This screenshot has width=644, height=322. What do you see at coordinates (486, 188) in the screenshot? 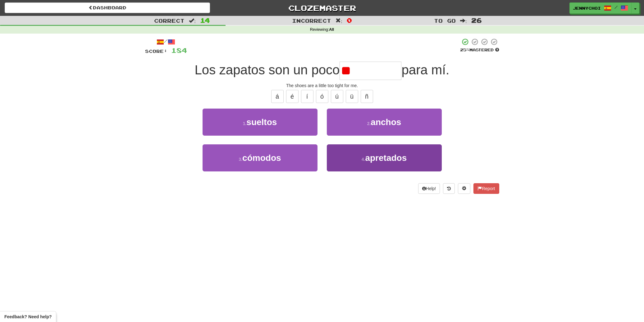
I see `button: Report` at bounding box center [486, 188].